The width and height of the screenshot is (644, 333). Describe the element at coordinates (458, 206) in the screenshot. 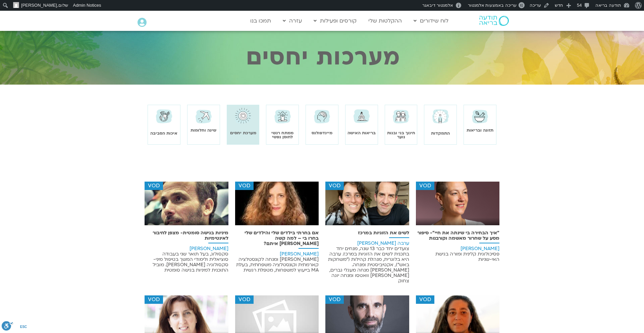

I see `img: %D7%A9%D7%99%D7%A8-%D7%A9%D7%A8%D7%962.jpeg` at that location.